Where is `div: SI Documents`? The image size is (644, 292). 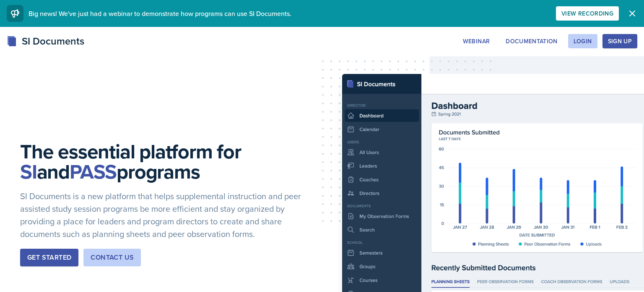 div: SI Documents is located at coordinates (45, 41).